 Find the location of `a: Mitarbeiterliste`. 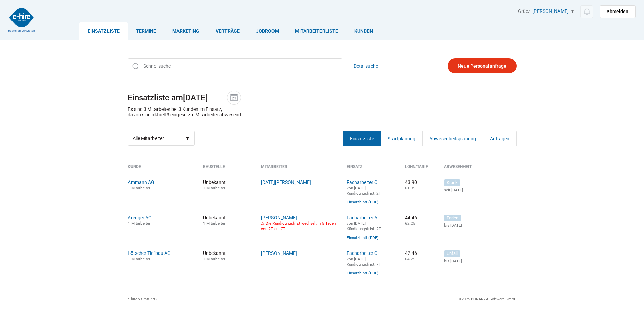

a: Mitarbeiterliste is located at coordinates (316, 31).